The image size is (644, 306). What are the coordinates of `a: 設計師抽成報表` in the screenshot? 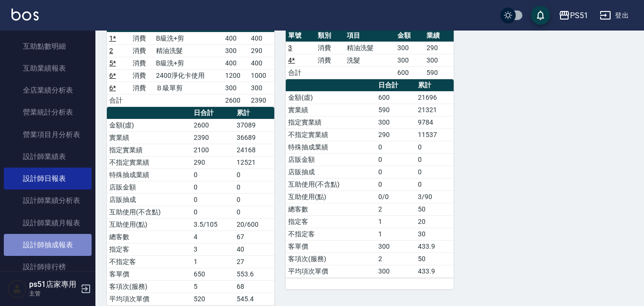 It's located at (48, 245).